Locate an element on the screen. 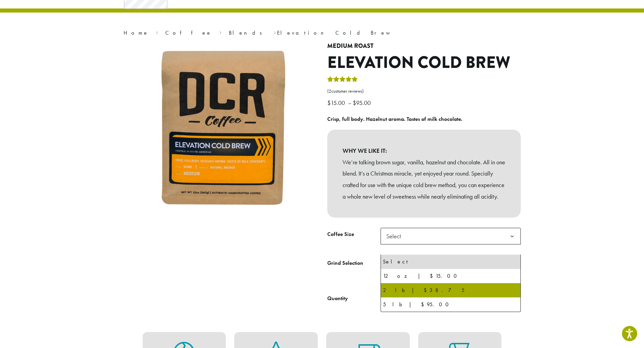 The height and width of the screenshot is (348, 644). b: Crisp, full body. Hazelnut aroma. Tastes of milk chocolate. is located at coordinates (395, 118).